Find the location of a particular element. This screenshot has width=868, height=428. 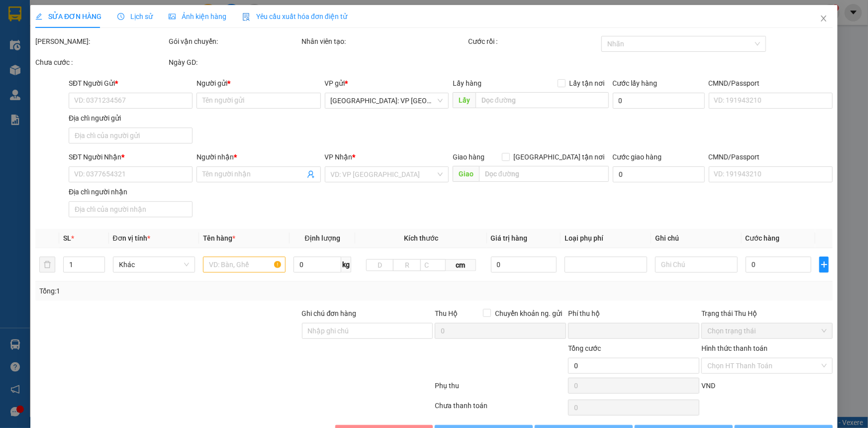

span: picture is located at coordinates (172, 17).